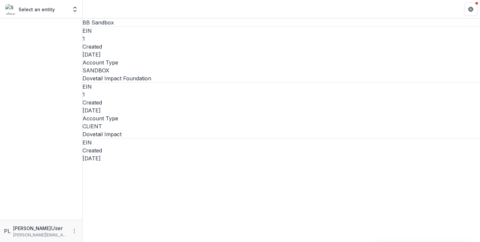  I want to click on p: Select an entity, so click(37, 9).